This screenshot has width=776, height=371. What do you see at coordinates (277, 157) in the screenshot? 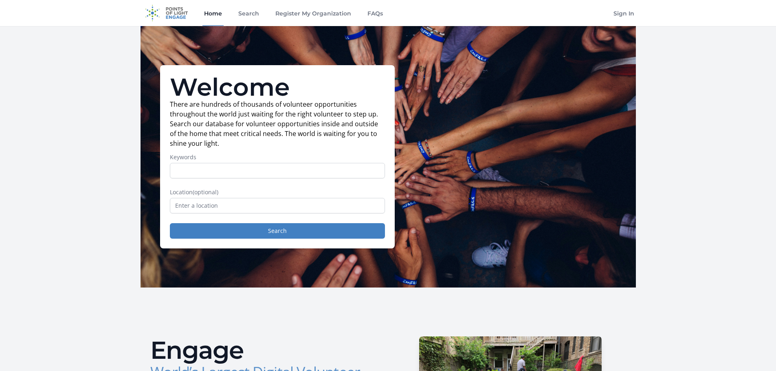
I see `label: Keywords` at bounding box center [277, 157].